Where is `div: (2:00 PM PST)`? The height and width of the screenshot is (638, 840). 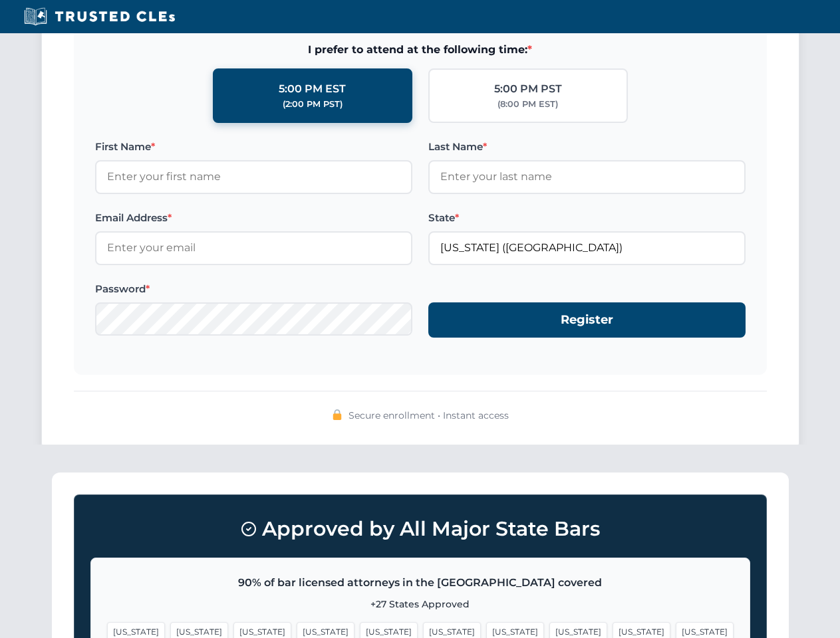 div: (2:00 PM PST) is located at coordinates (313, 104).